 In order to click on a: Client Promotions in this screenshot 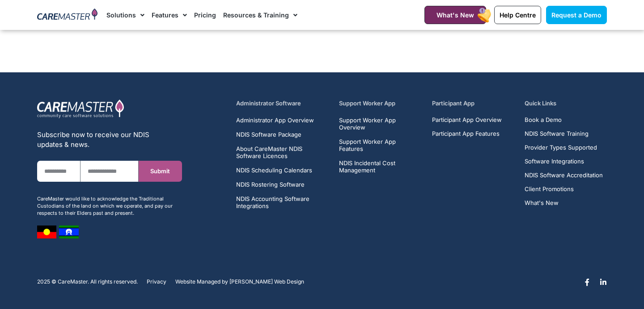, I will do `click(563, 189)`.